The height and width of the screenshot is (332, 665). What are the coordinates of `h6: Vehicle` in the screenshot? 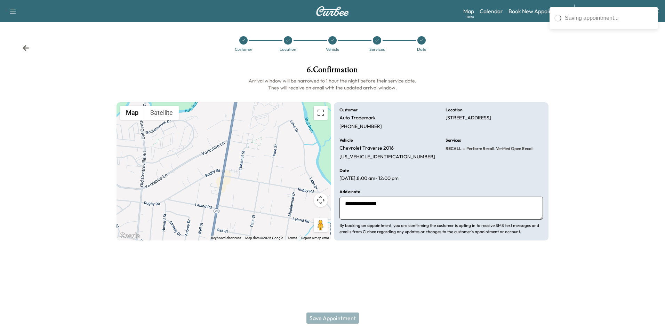 It's located at (346, 140).